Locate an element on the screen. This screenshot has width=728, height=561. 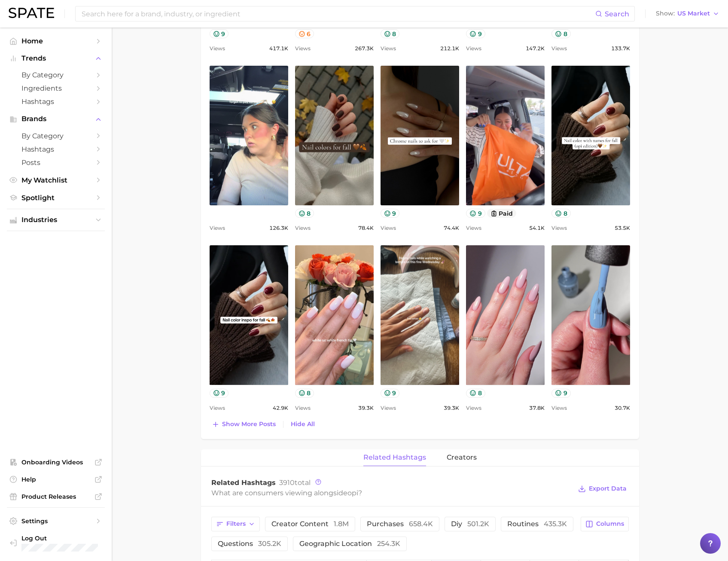
span: Settings is located at coordinates (55, 521).